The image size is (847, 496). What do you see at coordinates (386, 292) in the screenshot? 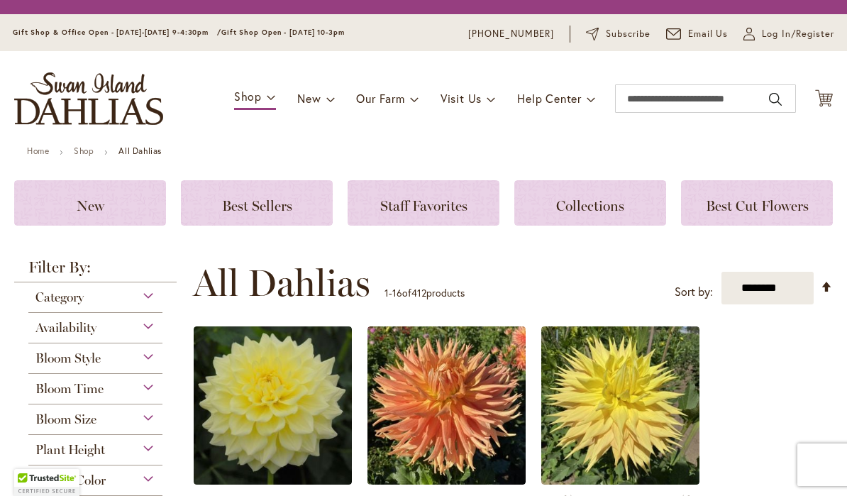
I see `span: 1` at bounding box center [386, 292].